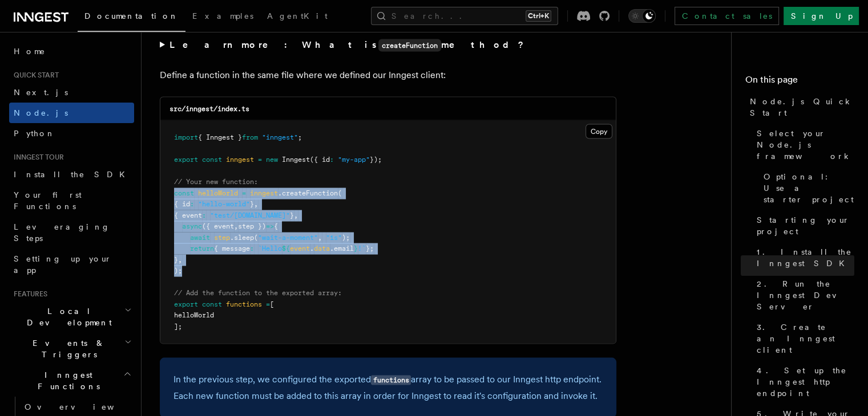  What do you see at coordinates (71, 51) in the screenshot?
I see `a: Home` at bounding box center [71, 51].